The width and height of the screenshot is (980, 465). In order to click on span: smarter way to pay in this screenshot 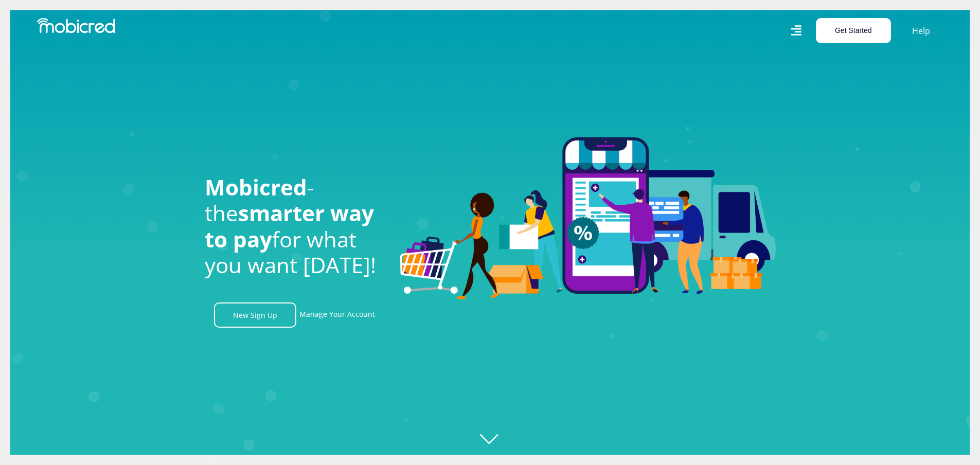, I will do `click(289, 225)`.